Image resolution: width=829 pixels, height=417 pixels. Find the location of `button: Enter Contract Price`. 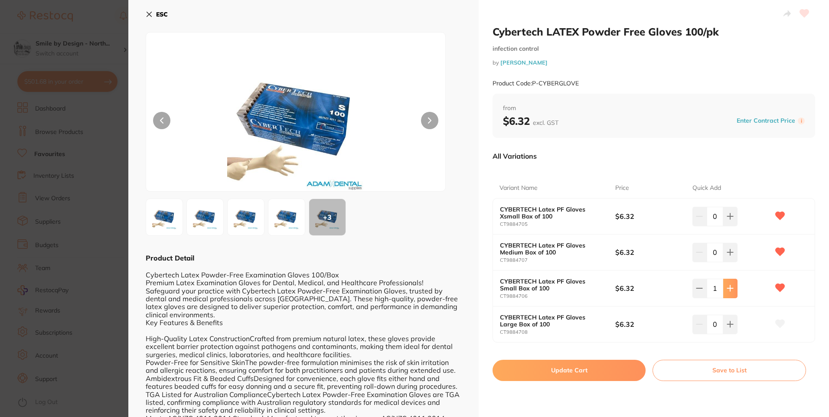

button: Enter Contract Price is located at coordinates (766, 121).